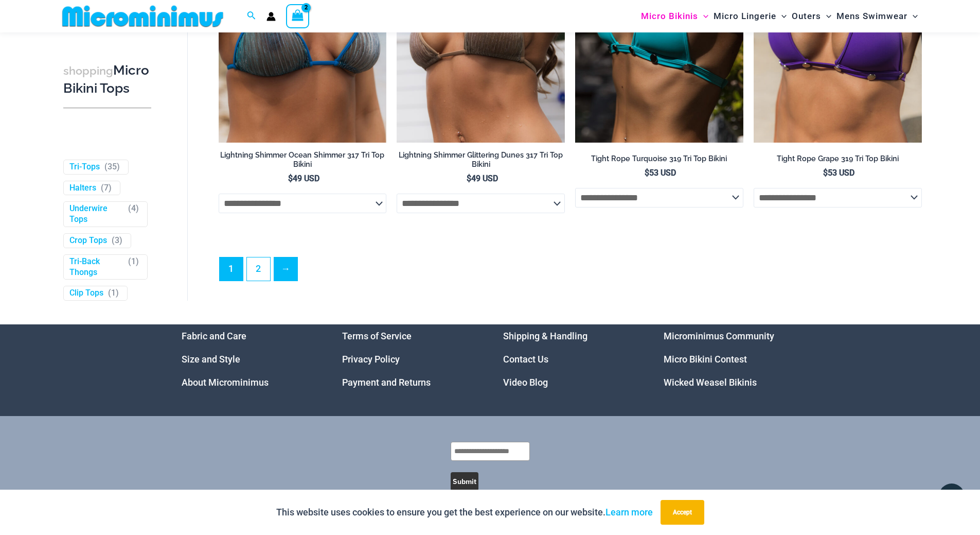 This screenshot has height=535, width=980. Describe the element at coordinates (231, 269) in the screenshot. I see `span: Page 1` at that location.